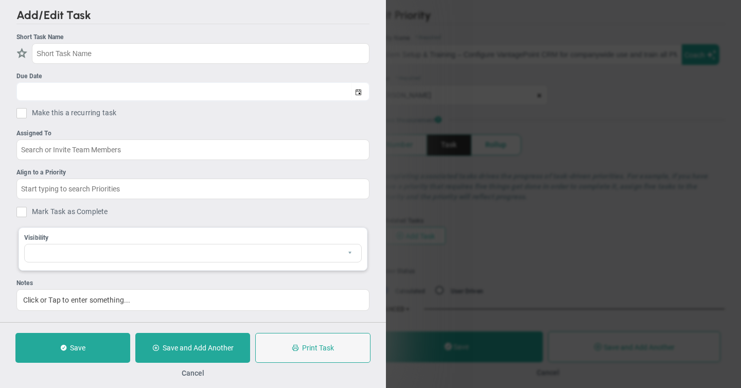 The image size is (741, 388). Describe the element at coordinates (198, 348) in the screenshot. I see `span: Save and Add Another` at that location.